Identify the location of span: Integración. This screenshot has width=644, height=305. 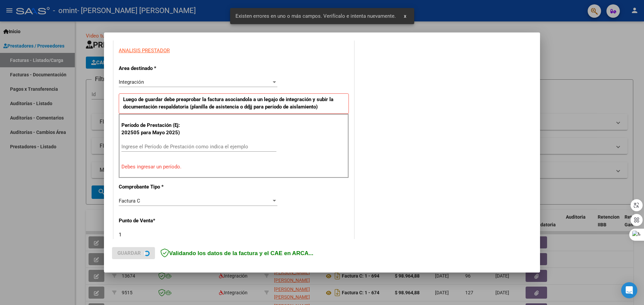
(131, 82).